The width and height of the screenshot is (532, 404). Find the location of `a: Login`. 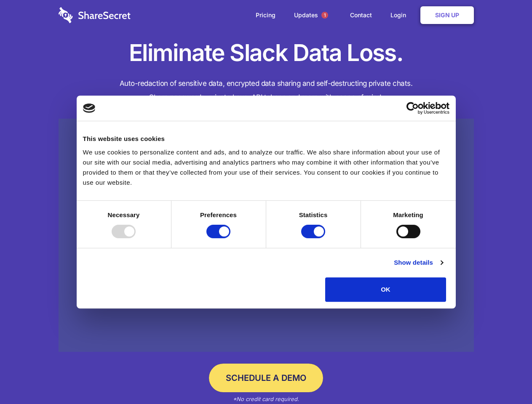

a: Login is located at coordinates (400, 15).